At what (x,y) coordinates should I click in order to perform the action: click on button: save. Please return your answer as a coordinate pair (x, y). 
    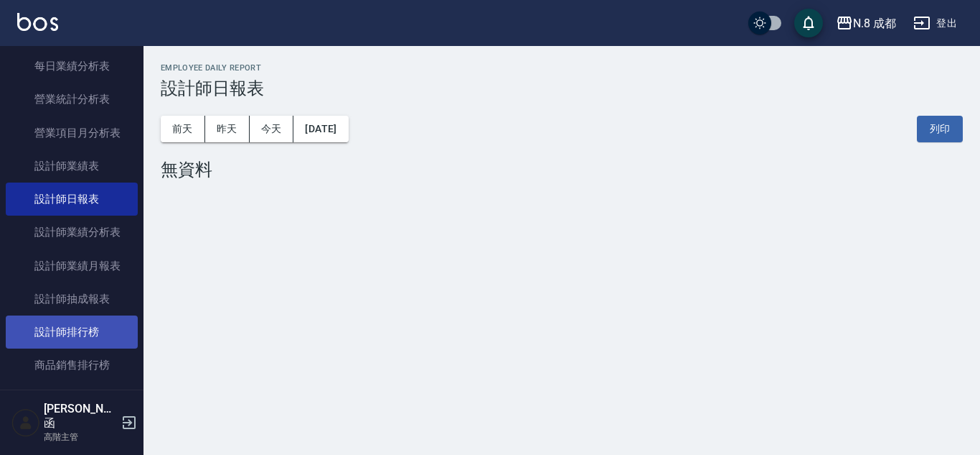
    Looking at the image, I should click on (809, 23).